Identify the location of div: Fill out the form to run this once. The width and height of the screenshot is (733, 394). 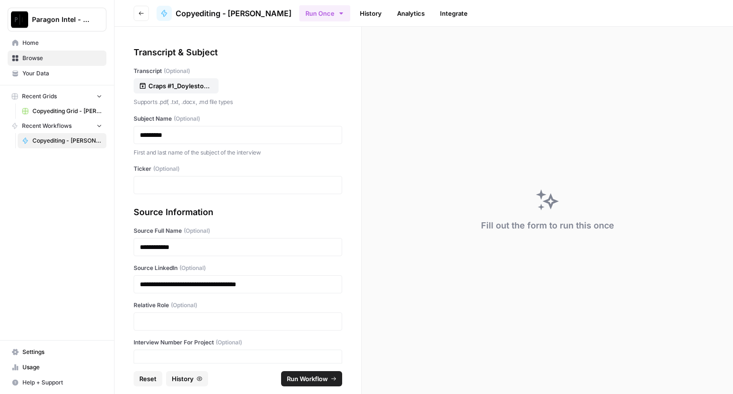
(548, 226).